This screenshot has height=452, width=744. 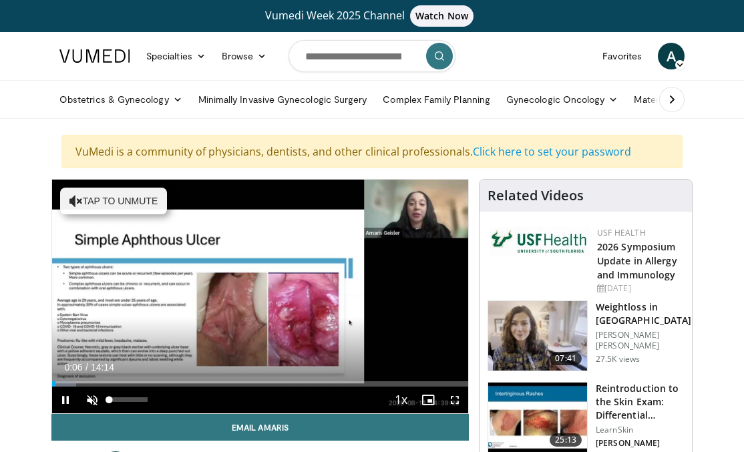 I want to click on a: Favorites, so click(x=622, y=56).